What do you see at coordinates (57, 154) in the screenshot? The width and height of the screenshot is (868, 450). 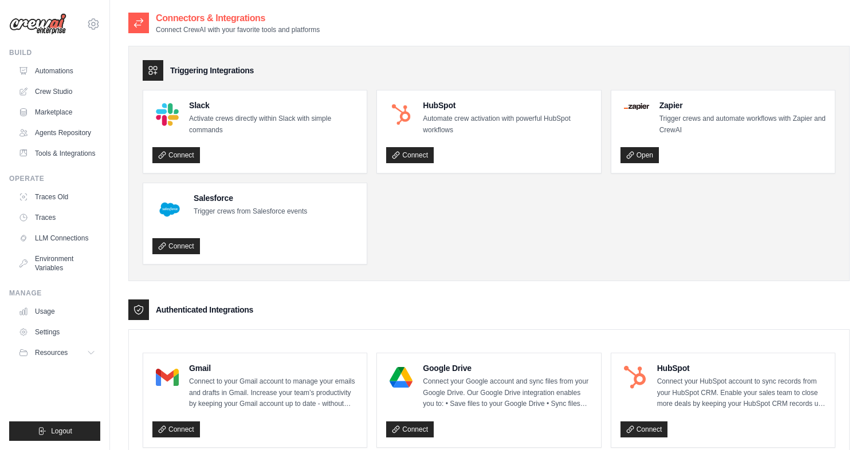 I see `a: Tools & Integrations` at bounding box center [57, 154].